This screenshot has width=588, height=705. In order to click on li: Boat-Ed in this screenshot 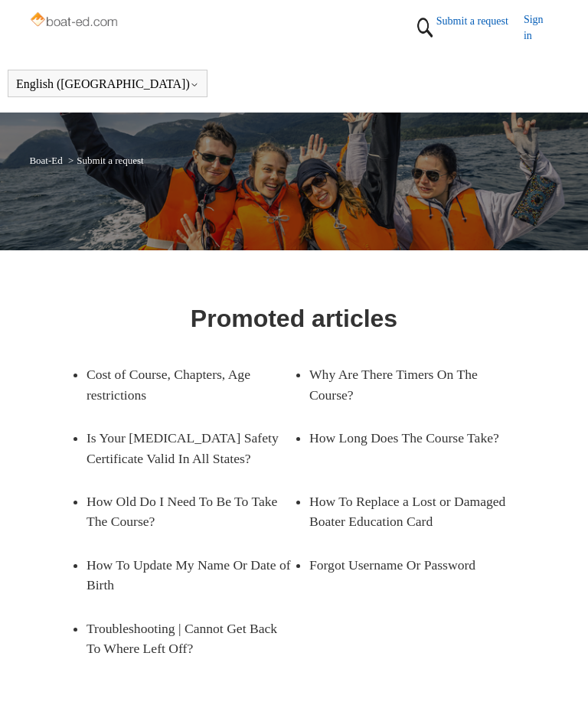, I will do `click(47, 160)`.